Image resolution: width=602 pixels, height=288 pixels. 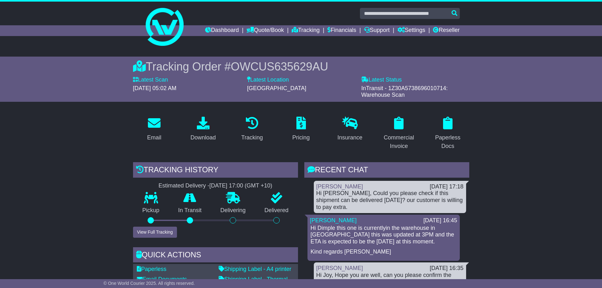 What do you see at coordinates (216, 186) in the screenshot?
I see `div: Estimated Delivery -` at bounding box center [216, 186].